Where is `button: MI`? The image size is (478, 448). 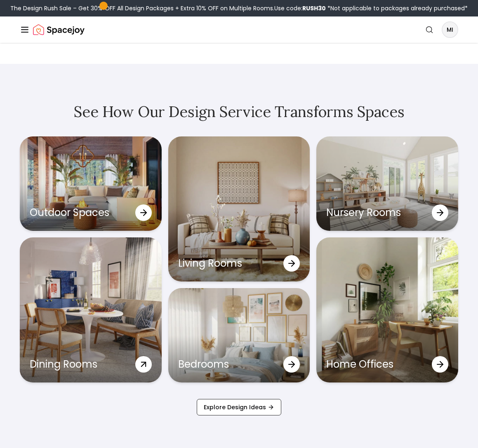 button: MI is located at coordinates (450, 30).